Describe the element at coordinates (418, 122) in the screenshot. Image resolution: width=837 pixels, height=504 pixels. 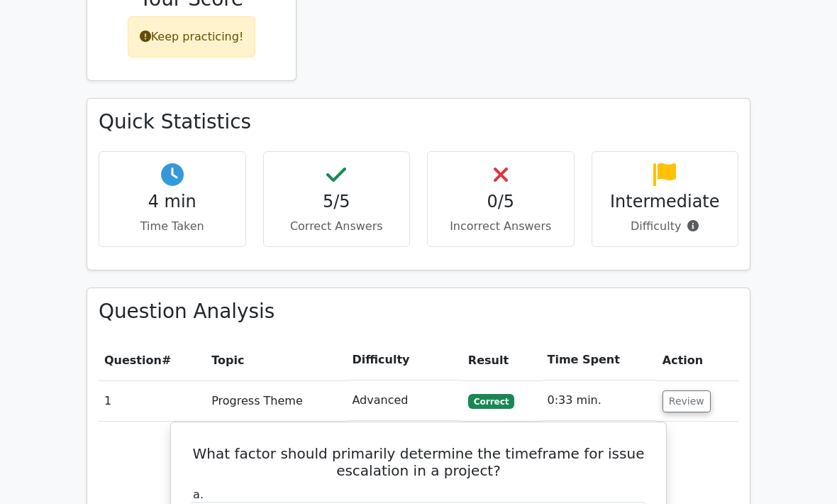
I see `h3: Quick Statistics` at that location.